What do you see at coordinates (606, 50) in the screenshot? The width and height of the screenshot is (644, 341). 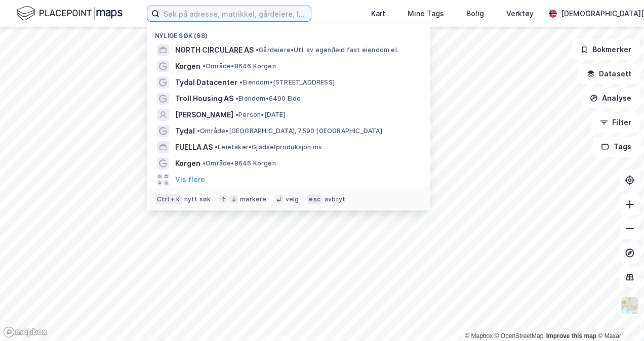 I see `button: Bokmerker` at bounding box center [606, 50].